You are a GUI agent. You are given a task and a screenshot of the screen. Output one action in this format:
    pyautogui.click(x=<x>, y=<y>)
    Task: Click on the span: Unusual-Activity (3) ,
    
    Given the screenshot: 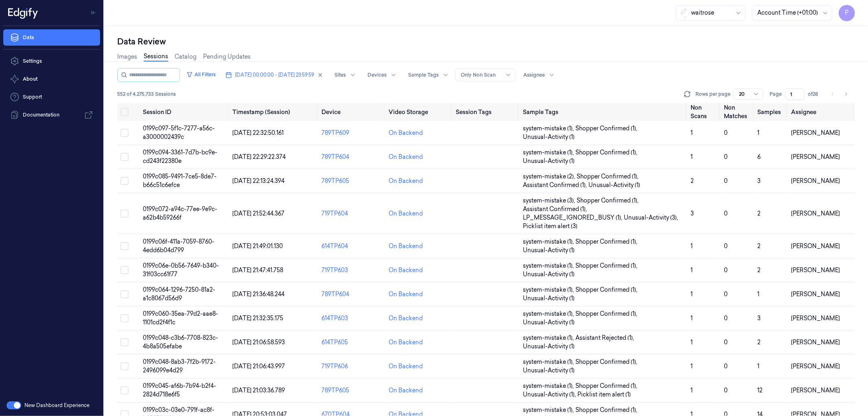 What is the action you would take?
    pyautogui.click(x=651, y=217)
    